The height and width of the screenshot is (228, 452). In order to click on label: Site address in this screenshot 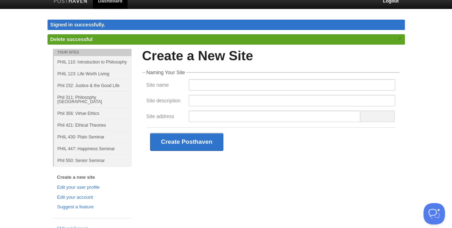, I will do `click(165, 117)`.